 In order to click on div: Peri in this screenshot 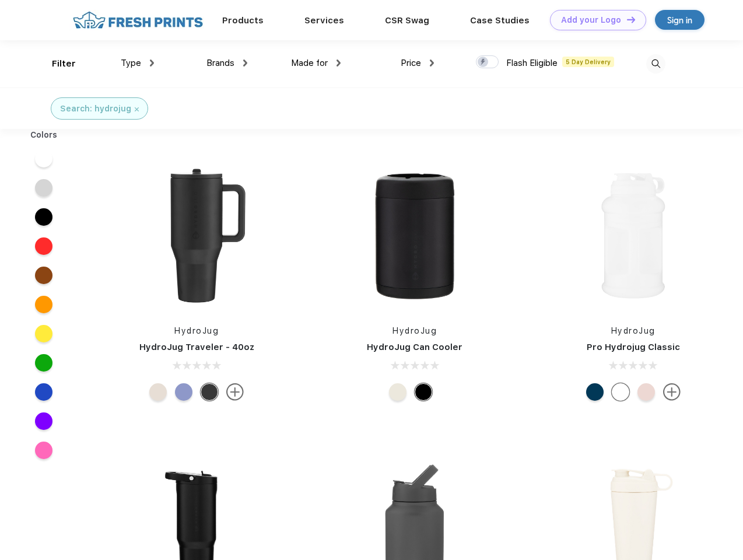, I will do `click(184, 392)`.